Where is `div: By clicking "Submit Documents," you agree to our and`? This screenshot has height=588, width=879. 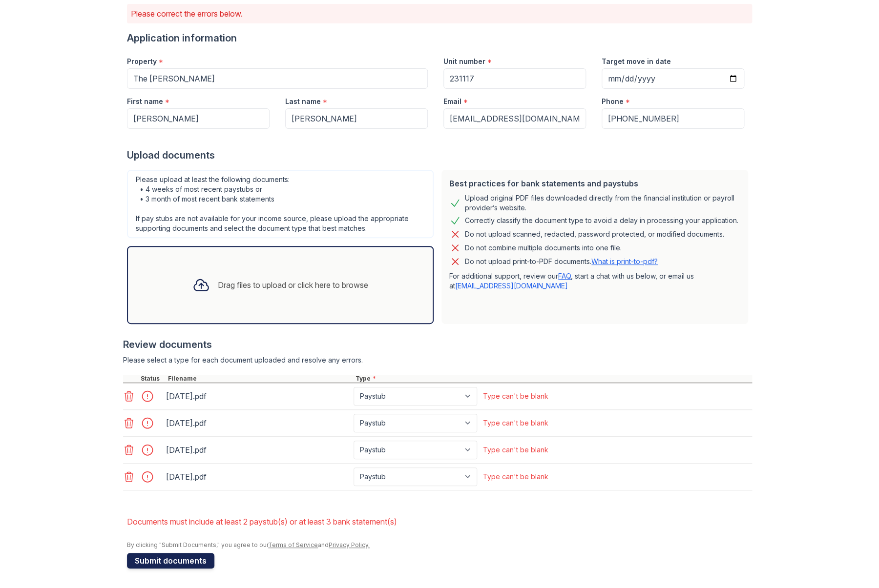
div: By clicking "Submit Documents," you agree to our and is located at coordinates (440, 545).